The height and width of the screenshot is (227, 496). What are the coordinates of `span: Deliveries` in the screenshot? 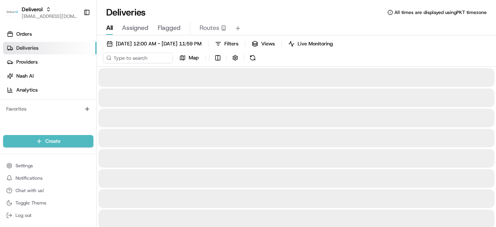 It's located at (27, 48).